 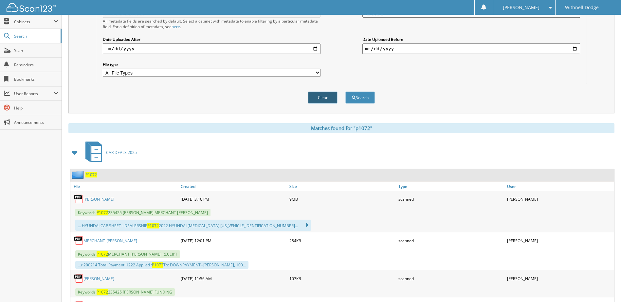 I want to click on div: Chat Widget, so click(x=604, y=287).